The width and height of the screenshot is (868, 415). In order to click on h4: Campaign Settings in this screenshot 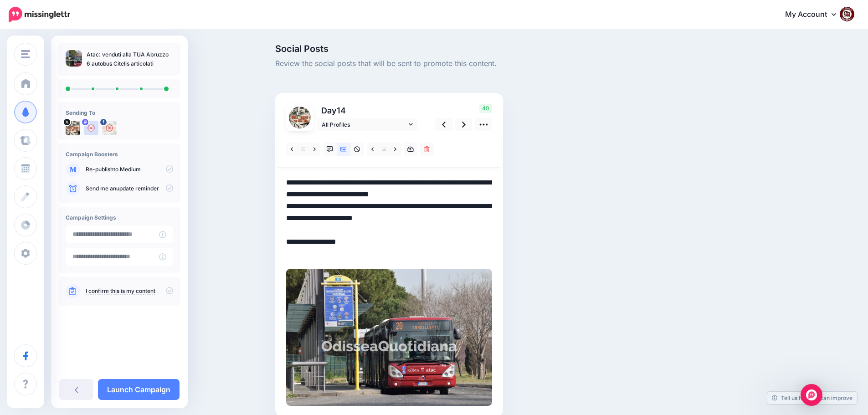, I will do `click(120, 218)`.